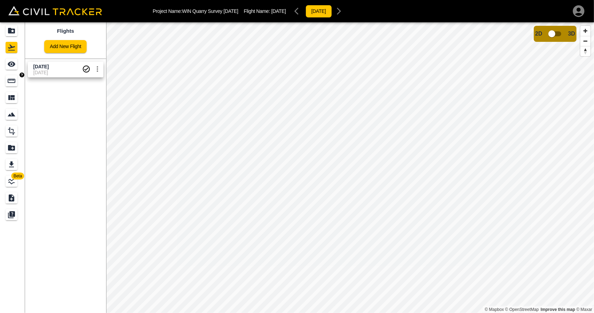 This screenshot has width=594, height=313. What do you see at coordinates (539, 34) in the screenshot?
I see `span: 2D` at bounding box center [539, 34].